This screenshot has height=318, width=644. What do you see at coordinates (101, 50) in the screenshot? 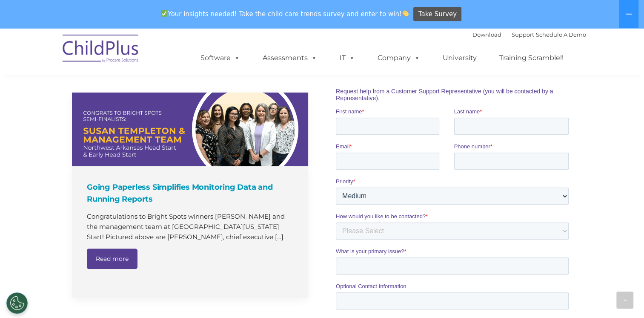
I see `img: ChildPlus by Procare Solutions` at bounding box center [101, 50].